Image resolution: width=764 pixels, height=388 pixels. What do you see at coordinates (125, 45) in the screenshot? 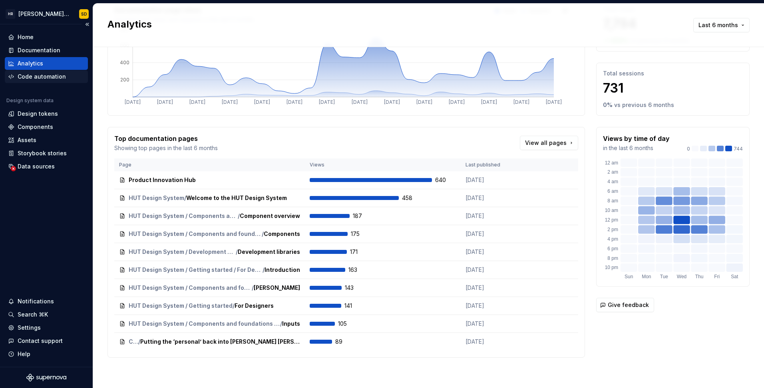
I see `tspan: 600` at bounding box center [125, 45].